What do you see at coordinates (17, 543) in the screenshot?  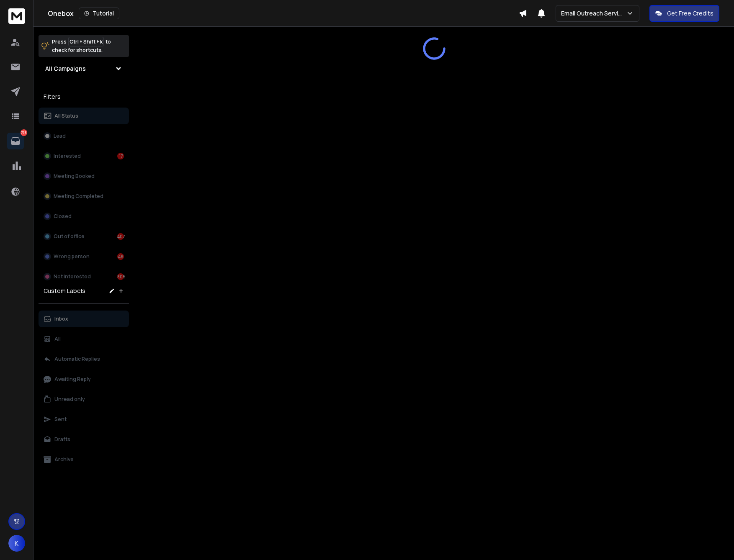 I see `button: K` at bounding box center [17, 543].